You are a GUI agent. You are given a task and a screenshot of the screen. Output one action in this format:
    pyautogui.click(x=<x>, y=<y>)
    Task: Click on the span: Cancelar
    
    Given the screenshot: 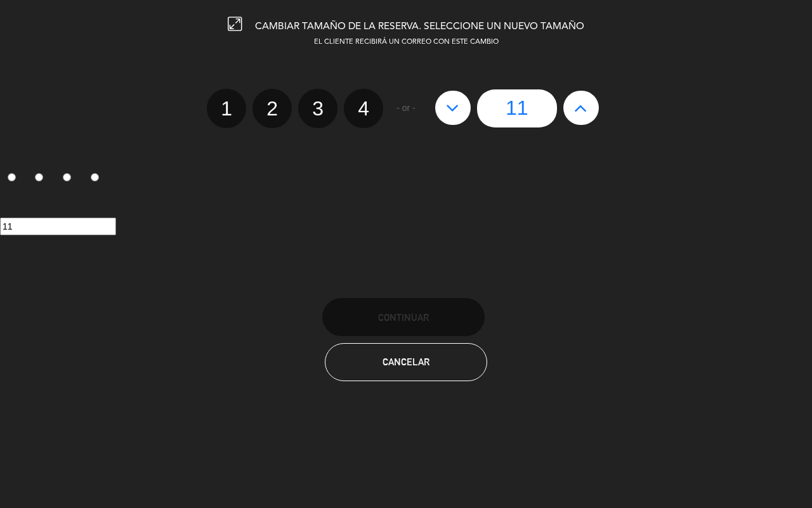 What is the action you would take?
    pyautogui.click(x=406, y=361)
    